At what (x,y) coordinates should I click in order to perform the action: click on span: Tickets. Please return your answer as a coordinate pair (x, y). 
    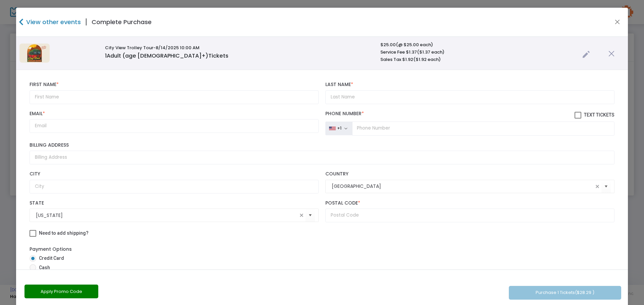
    Looking at the image, I should click on (218, 55).